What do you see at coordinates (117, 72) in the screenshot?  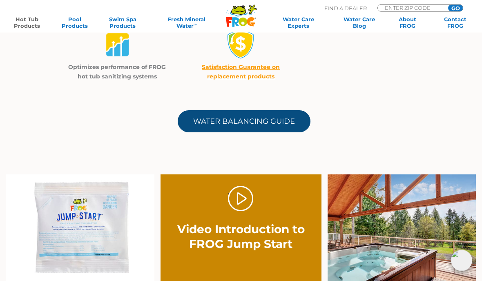 I see `p: Optimizes performance of FROG hot tub sanitizing systems` at bounding box center [117, 72].